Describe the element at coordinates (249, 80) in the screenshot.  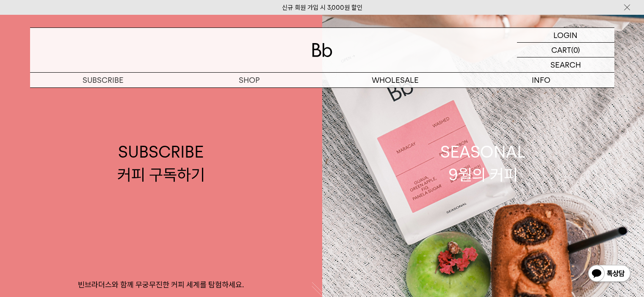
I see `p: SHOP` at that location.